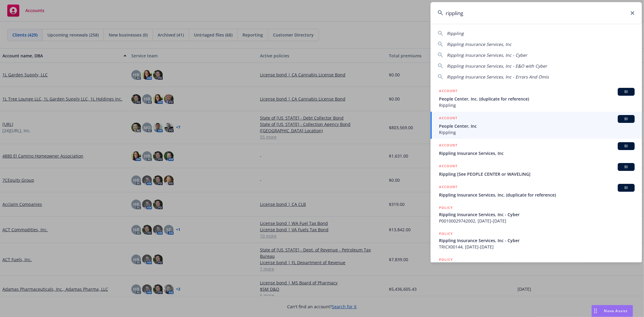 Image resolution: width=644 pixels, height=317 pixels. What do you see at coordinates (536, 191) in the screenshot?
I see `a: ACCOUNTBIRippling Insurance Services, Inc. (duplicate for reference)` at bounding box center [536, 191].